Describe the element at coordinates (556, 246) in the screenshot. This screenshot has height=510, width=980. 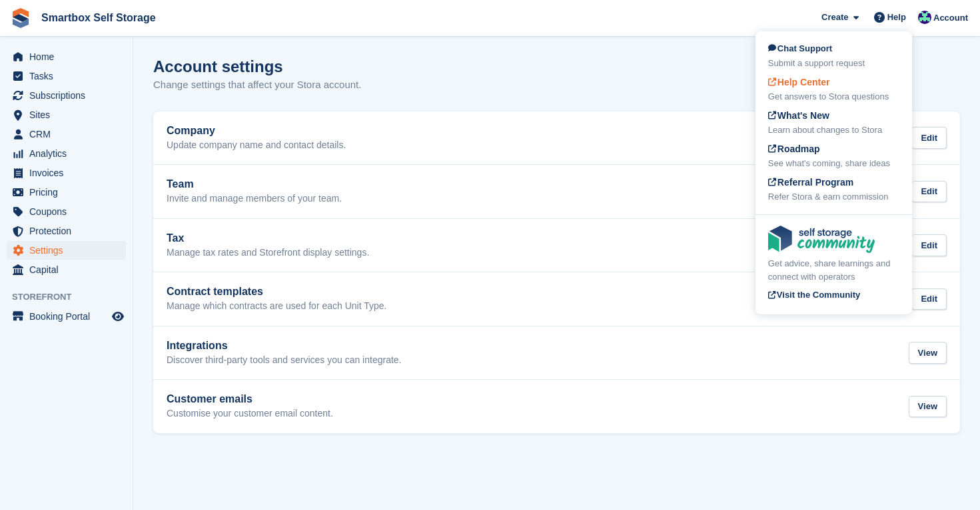
I see `a: Tax Manage tax rates and Storefront display settings. Edit` at that location.